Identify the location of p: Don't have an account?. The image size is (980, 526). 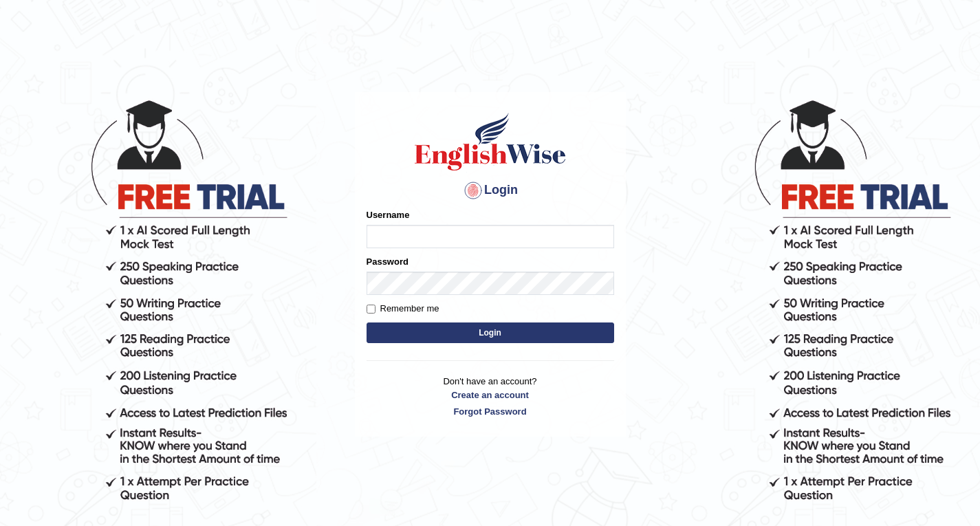
(490, 396).